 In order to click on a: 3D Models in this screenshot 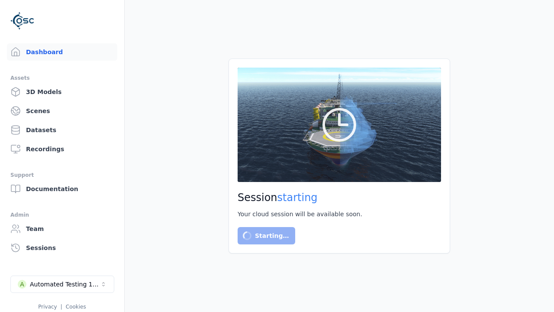, I will do `click(62, 92)`.